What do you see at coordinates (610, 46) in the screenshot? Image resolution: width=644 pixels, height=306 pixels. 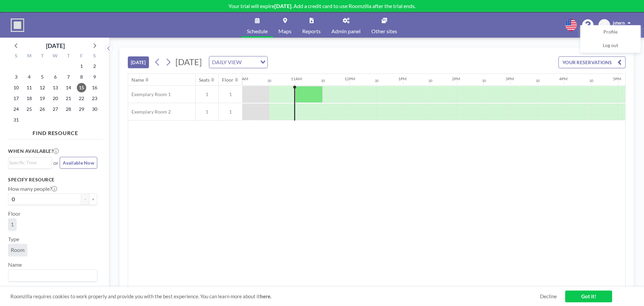 I see `span: Log out` at bounding box center [610, 46].